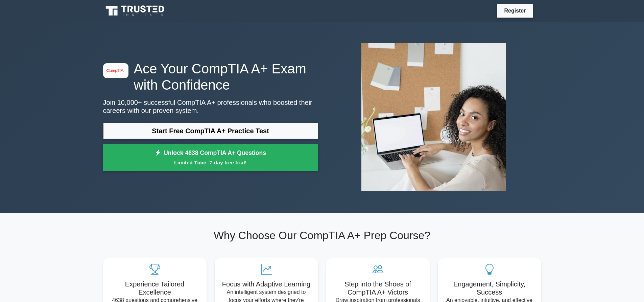 The width and height of the screenshot is (644, 302). Describe the element at coordinates (155, 288) in the screenshot. I see `h5: Experience Tailored Excellence` at that location.